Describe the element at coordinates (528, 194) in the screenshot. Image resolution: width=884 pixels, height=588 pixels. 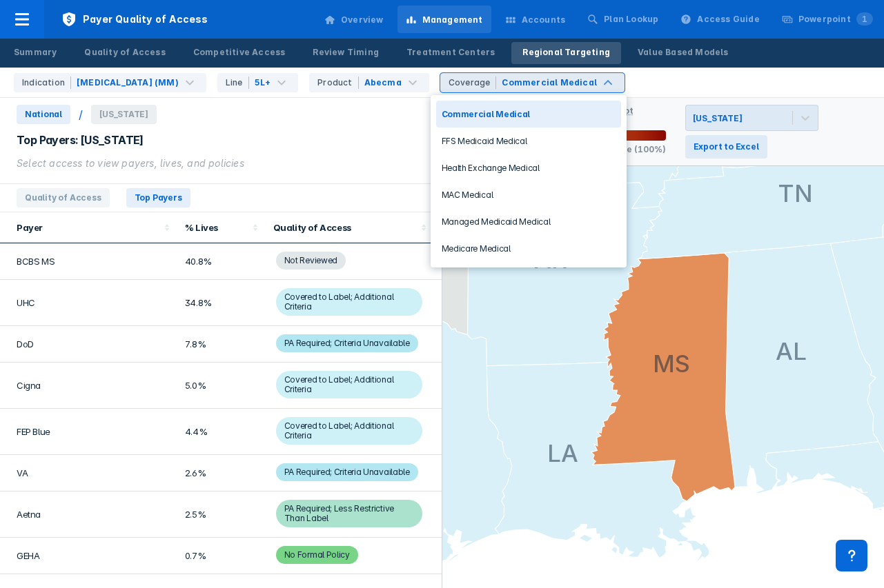
I see `div: MAC Medical` at that location.